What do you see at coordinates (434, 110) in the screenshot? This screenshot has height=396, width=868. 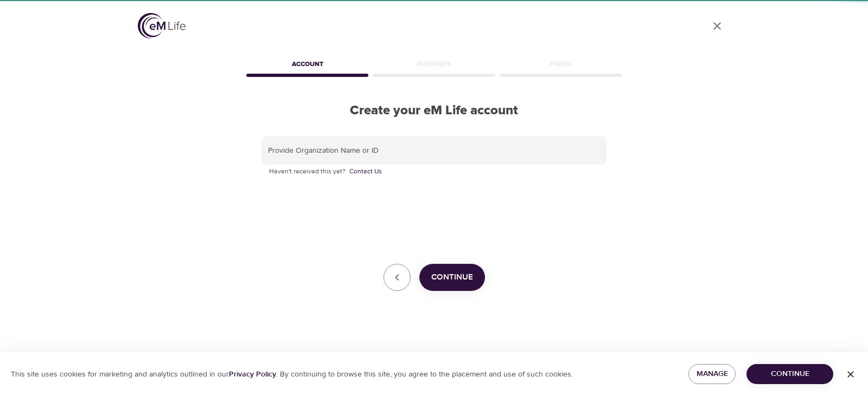 I see `h2: Create your eM Life account` at bounding box center [434, 110].